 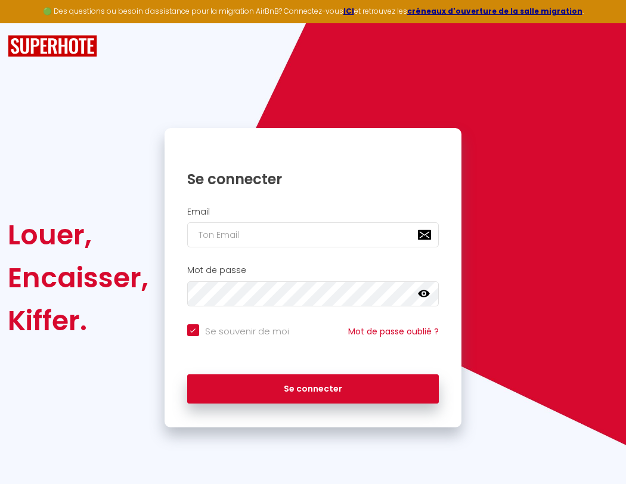 What do you see at coordinates (349, 11) in the screenshot?
I see `a: ICI` at bounding box center [349, 11].